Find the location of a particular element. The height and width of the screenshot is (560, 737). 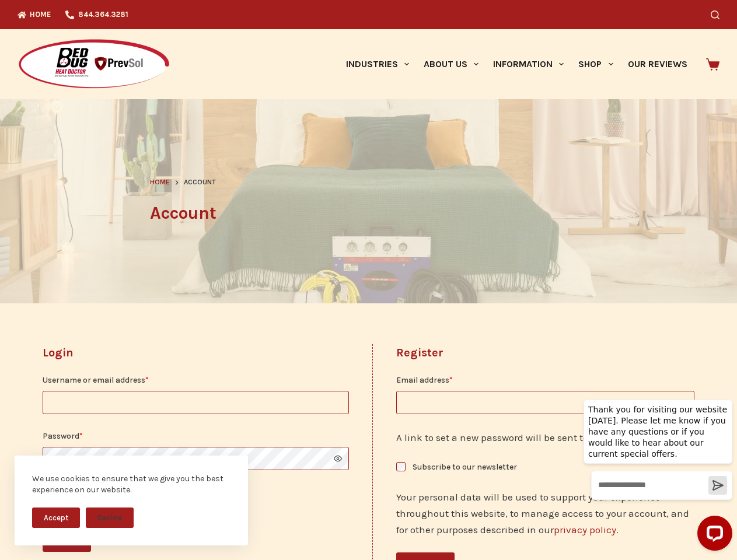

label: Email address is located at coordinates (545, 380).